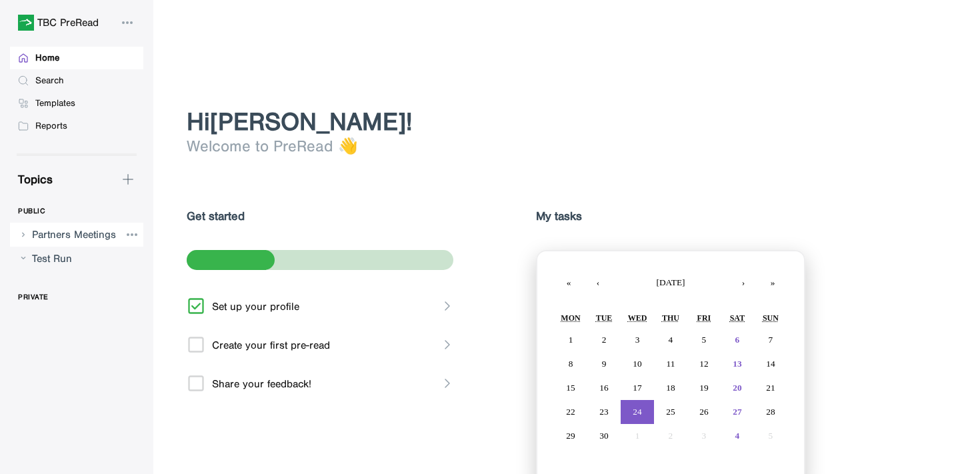  I want to click on abbr: Wednesday, so click(637, 318).